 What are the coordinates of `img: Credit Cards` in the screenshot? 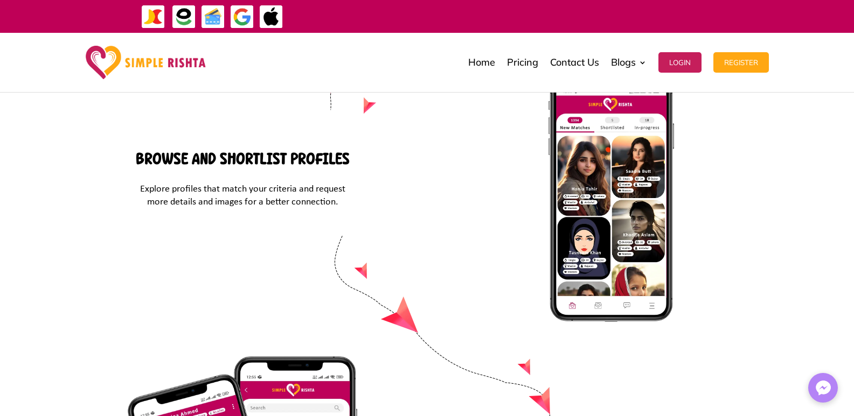 It's located at (213, 17).